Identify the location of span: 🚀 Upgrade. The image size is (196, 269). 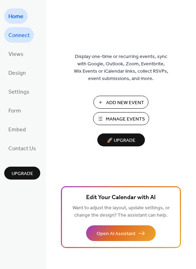
(121, 140).